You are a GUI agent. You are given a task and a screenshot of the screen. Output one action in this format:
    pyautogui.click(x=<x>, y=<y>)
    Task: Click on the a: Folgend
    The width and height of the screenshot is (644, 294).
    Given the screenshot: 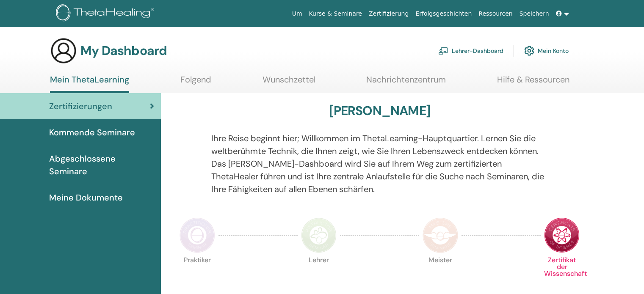 What is the action you would take?
    pyautogui.click(x=196, y=83)
    